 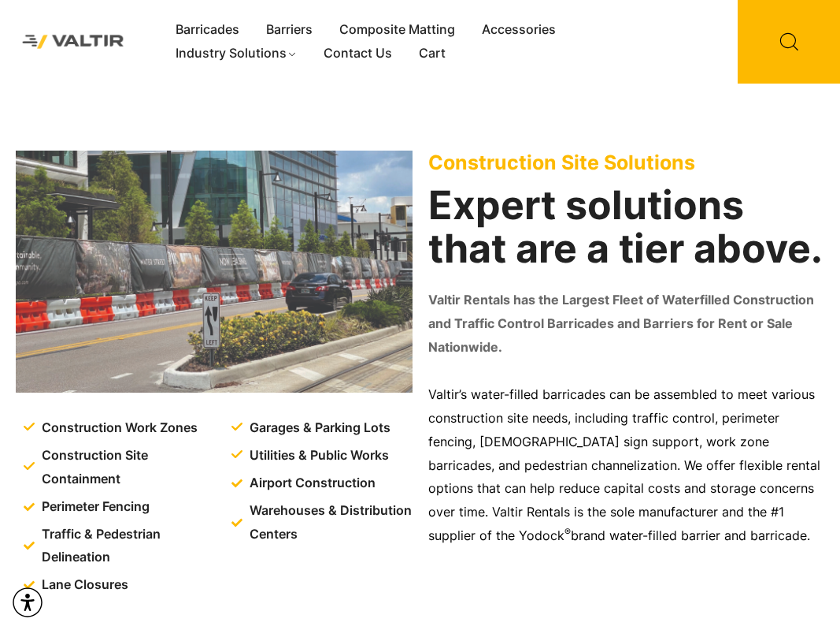 What do you see at coordinates (627, 227) in the screenshot?
I see `h2: Expert solutions that are a tier above.` at bounding box center [627, 227].